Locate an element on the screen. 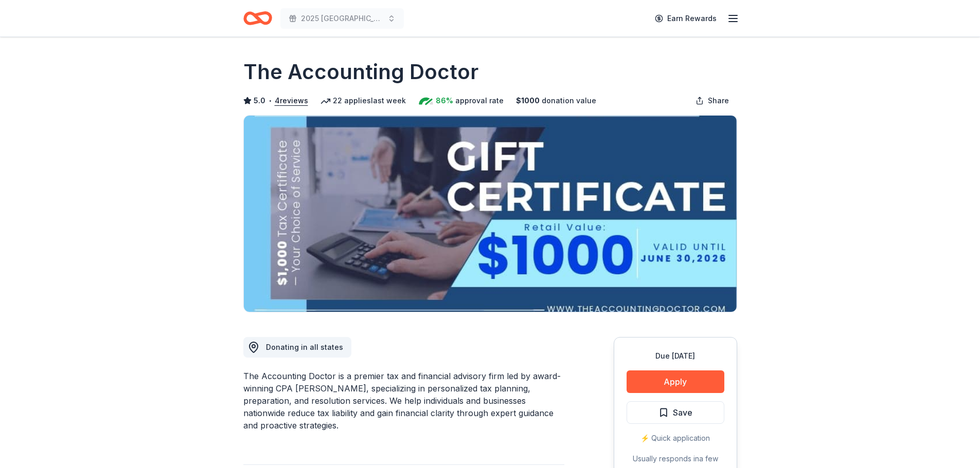 The image size is (980, 468). div: The Accounting Doctor is a premier tax and financial advisory firm led by award-winning CPA [PERS... is located at coordinates (404, 401).